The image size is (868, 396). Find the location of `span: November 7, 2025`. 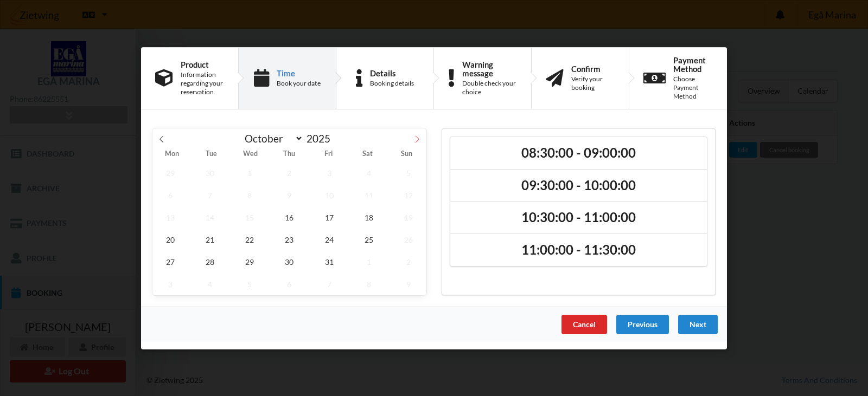

span: November 7, 2025 is located at coordinates (329, 283).